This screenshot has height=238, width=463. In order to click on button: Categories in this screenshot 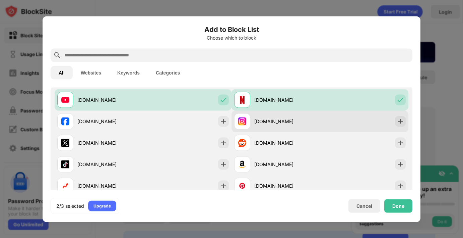, I will do `click(168, 72)`.